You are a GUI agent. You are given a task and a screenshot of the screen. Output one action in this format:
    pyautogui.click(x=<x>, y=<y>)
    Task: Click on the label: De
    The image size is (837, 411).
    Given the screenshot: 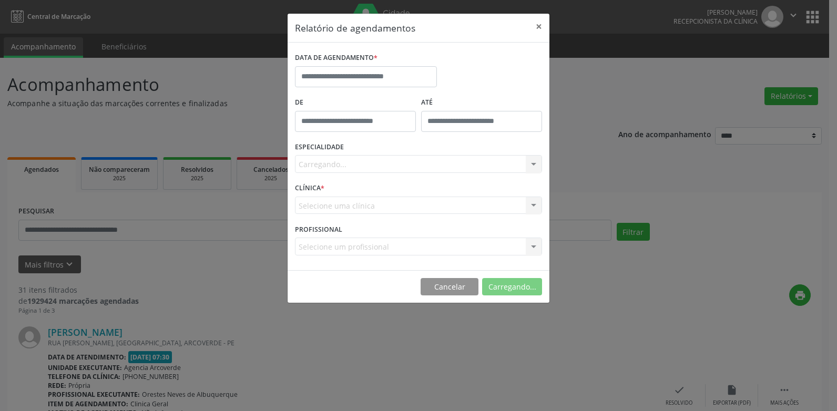 What is the action you would take?
    pyautogui.click(x=356, y=103)
    